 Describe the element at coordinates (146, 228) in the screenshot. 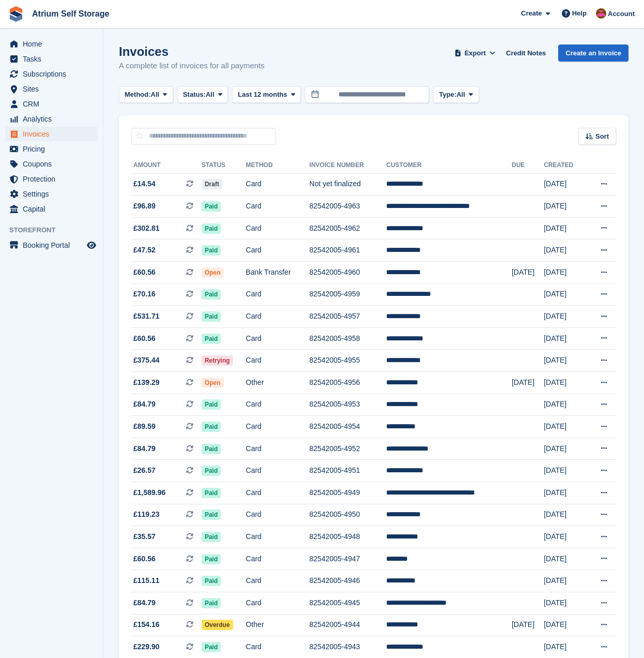

I see `span: £302.81` at that location.